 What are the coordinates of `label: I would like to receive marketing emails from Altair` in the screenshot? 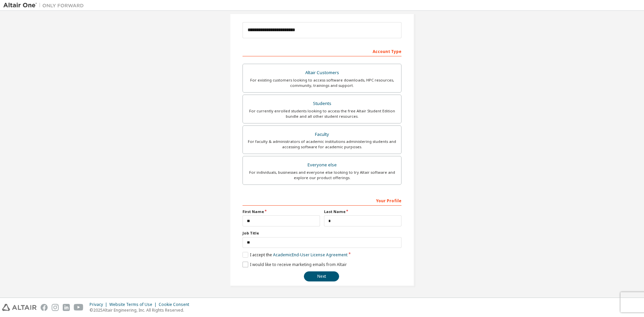 It's located at (294, 265).